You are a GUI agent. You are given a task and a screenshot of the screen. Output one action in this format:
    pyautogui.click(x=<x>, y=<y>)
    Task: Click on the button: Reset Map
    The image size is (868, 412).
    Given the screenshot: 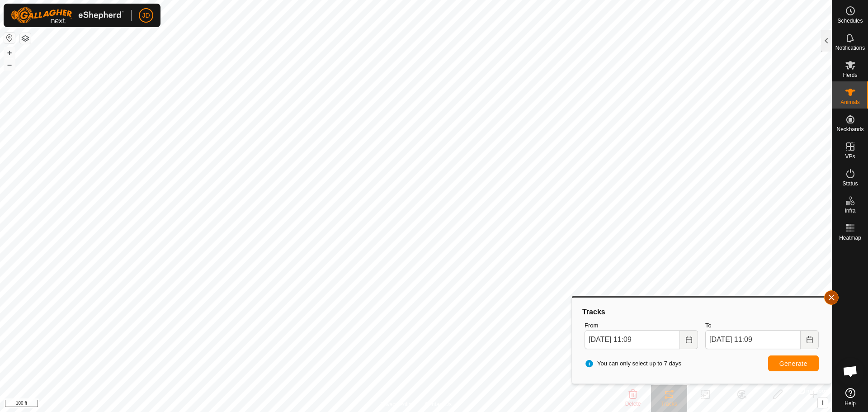 What is the action you would take?
    pyautogui.click(x=10, y=38)
    